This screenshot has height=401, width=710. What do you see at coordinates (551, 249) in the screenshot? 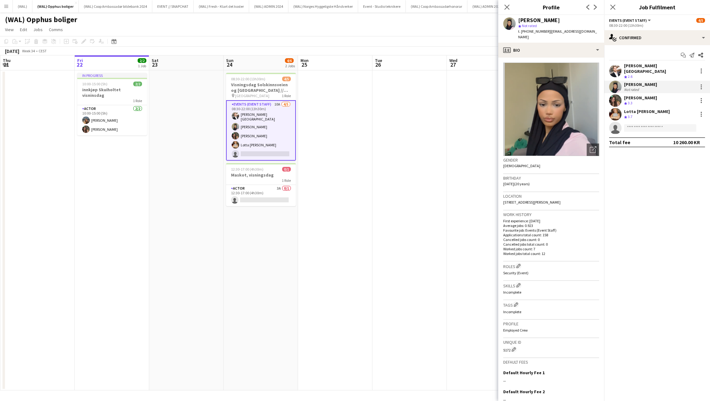
I see `p: Worked jobs count: 7` at bounding box center [551, 249].